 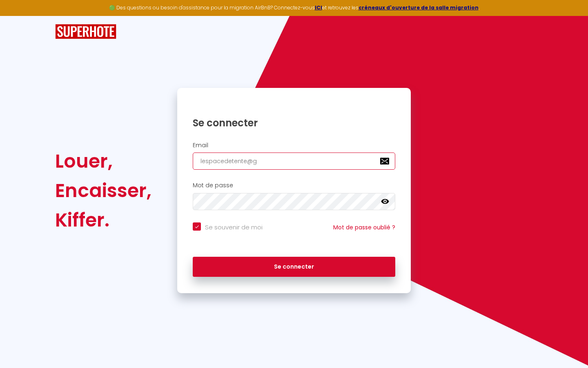 I want to click on a: ICI, so click(x=318, y=7).